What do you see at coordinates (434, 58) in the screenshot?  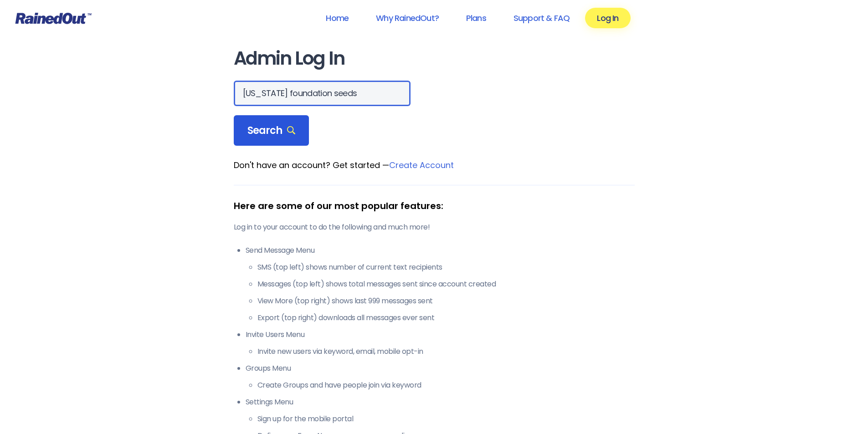 I see `h1: Admin Log In` at bounding box center [434, 58].